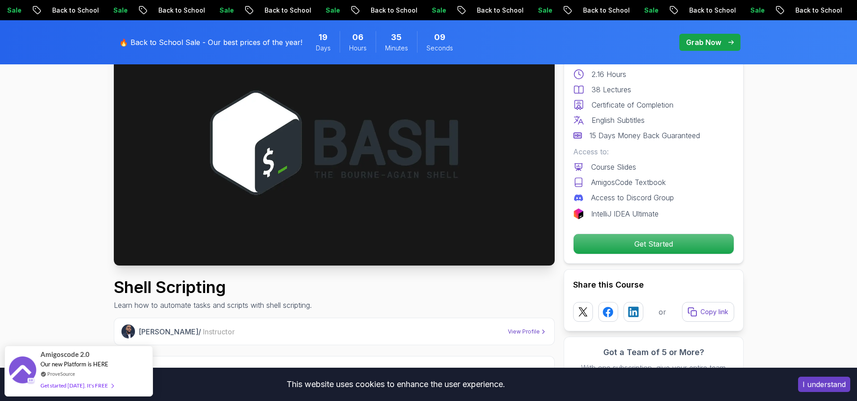  I want to click on p: 🔥 Back to School Sale - Our best prices of the year!, so click(211, 42).